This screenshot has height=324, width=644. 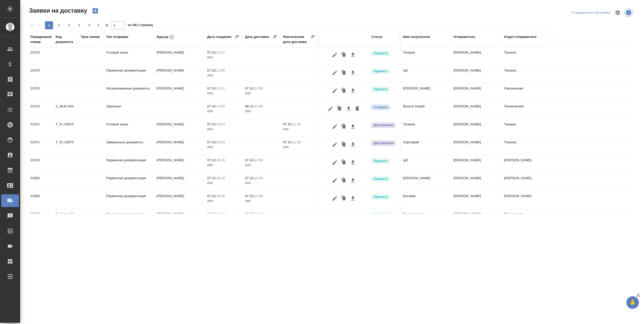 What do you see at coordinates (57, 11) in the screenshot?
I see `span: Заявки на доставку` at bounding box center [57, 11].